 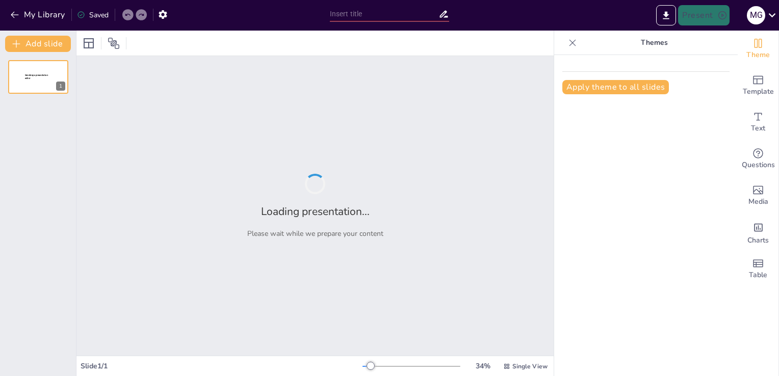 I want to click on div: Sendsteps presentation editor1, so click(x=38, y=77).